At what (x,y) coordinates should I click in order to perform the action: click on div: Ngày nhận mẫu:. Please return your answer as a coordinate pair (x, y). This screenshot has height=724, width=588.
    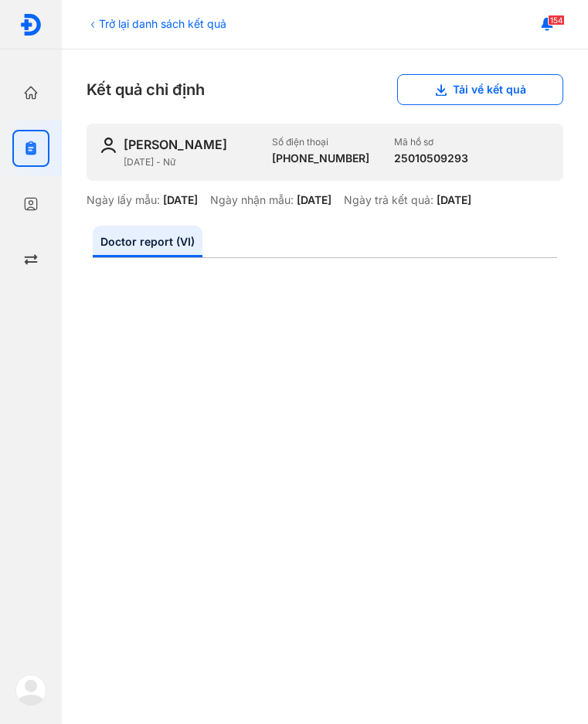
    Looking at the image, I should click on (252, 200).